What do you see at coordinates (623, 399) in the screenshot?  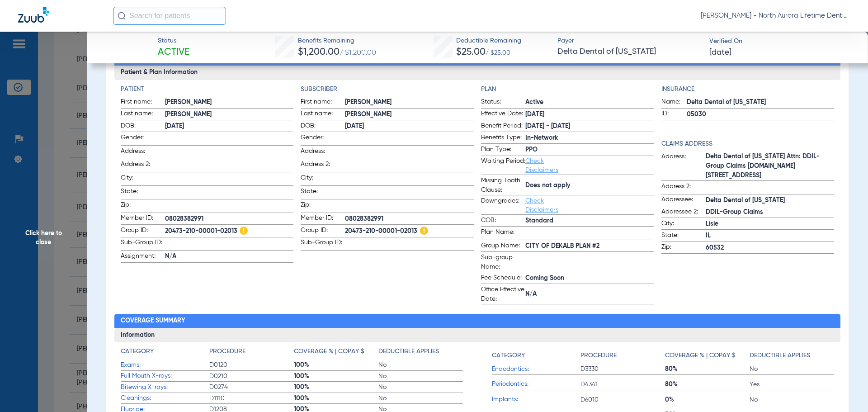 I see `span: D6010` at bounding box center [623, 399].